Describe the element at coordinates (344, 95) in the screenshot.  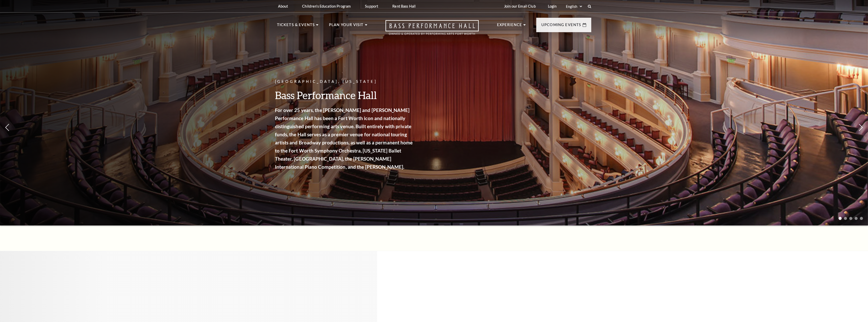
I see `h3: Bass Performance Hall` at that location.